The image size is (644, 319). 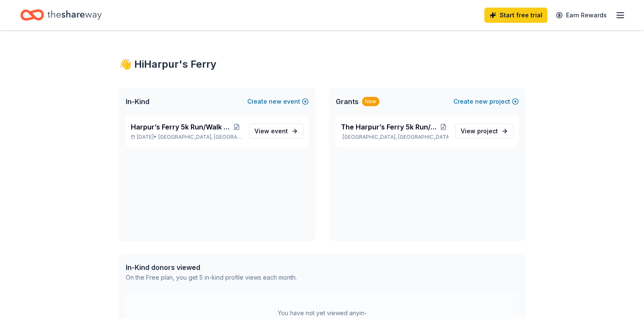 What do you see at coordinates (138, 101) in the screenshot?
I see `span: In-Kind` at bounding box center [138, 101].